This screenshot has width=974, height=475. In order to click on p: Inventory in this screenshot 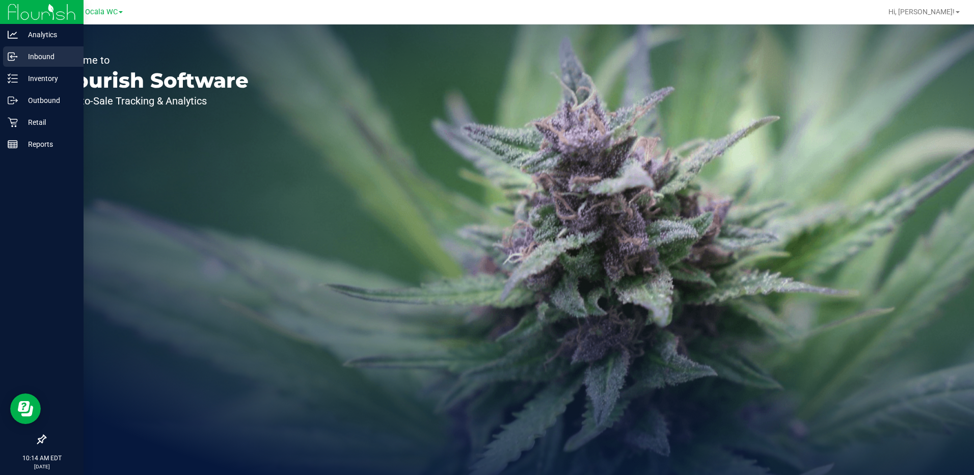, I will do `click(48, 78)`.